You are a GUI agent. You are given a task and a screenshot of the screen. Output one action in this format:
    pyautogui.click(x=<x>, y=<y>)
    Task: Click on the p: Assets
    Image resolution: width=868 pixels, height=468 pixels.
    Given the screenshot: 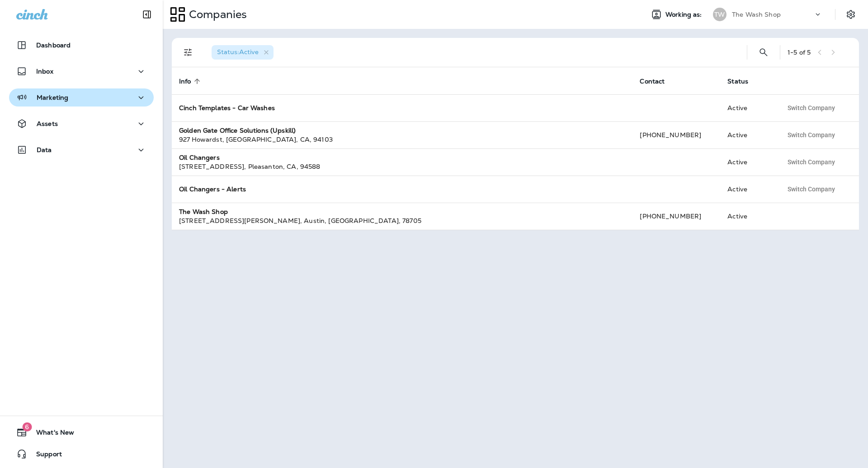 What is the action you would take?
    pyautogui.click(x=47, y=124)
    